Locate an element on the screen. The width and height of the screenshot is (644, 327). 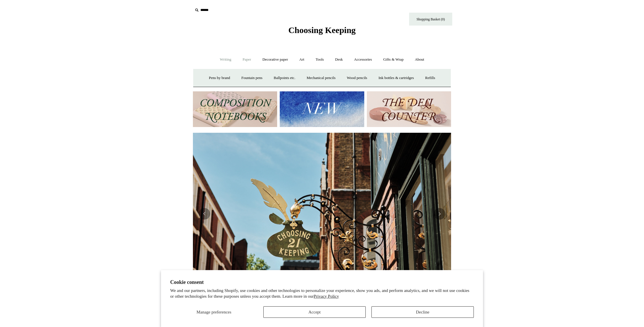
p: We and our partners, including Shopify, use cookies and other technologies to personalize your ex... is located at coordinates (322, 294).